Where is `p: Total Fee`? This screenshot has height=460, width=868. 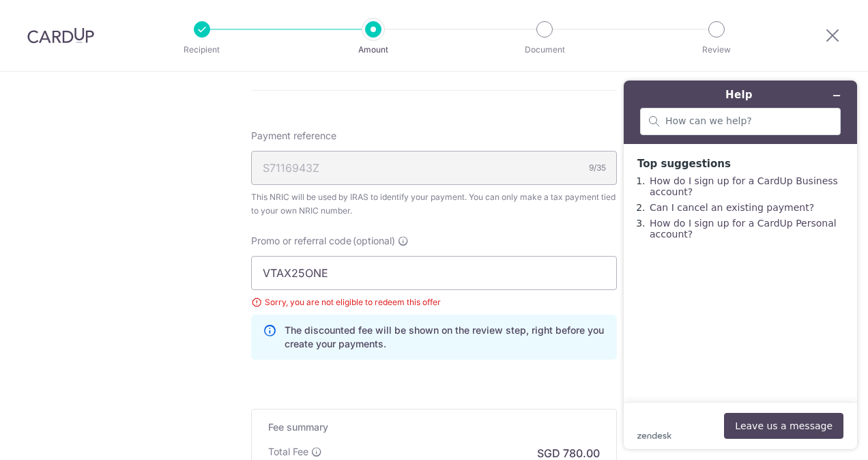 p: Total Fee is located at coordinates (288, 451).